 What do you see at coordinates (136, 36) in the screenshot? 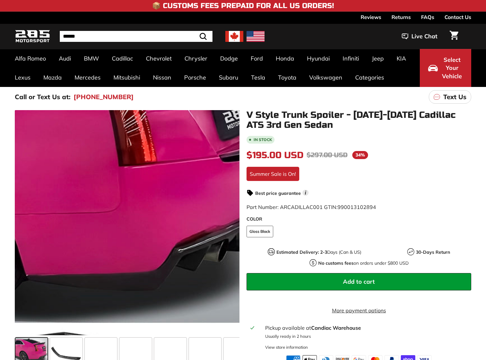
I see `input: Search` at bounding box center [136, 36].